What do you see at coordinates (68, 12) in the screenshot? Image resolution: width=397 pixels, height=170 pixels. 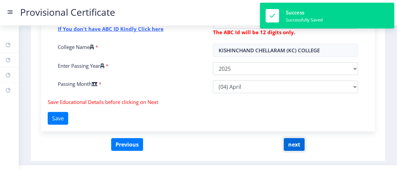 I see `a: Provisional Certificate` at bounding box center [68, 12].